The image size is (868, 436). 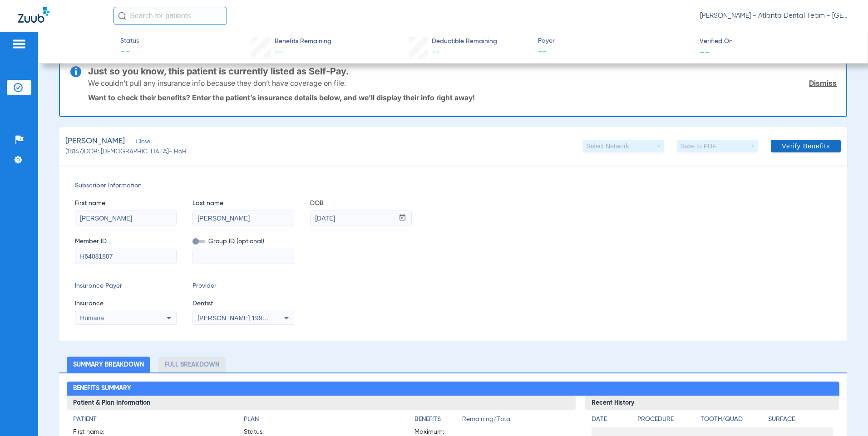 What do you see at coordinates (732, 419) in the screenshot?
I see `h4: Tooth/Quad` at bounding box center [732, 419].